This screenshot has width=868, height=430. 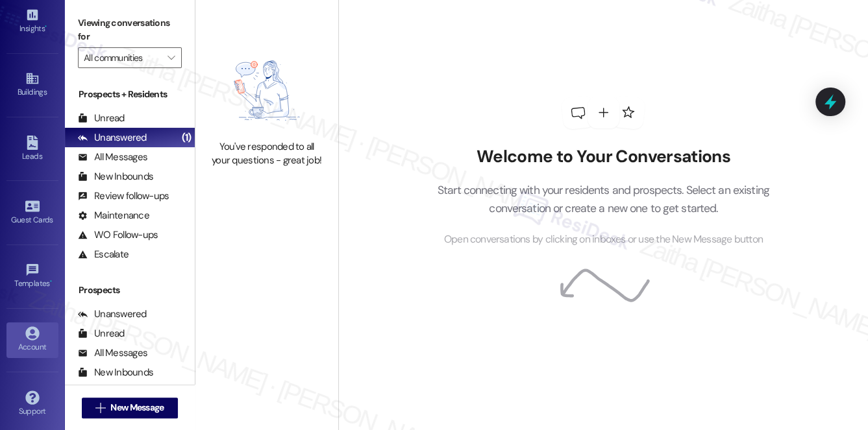 I want to click on label: Viewing conversations for, so click(x=130, y=30).